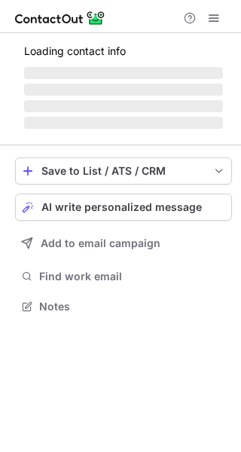 This screenshot has width=241, height=452. I want to click on button: Notes, so click(123, 306).